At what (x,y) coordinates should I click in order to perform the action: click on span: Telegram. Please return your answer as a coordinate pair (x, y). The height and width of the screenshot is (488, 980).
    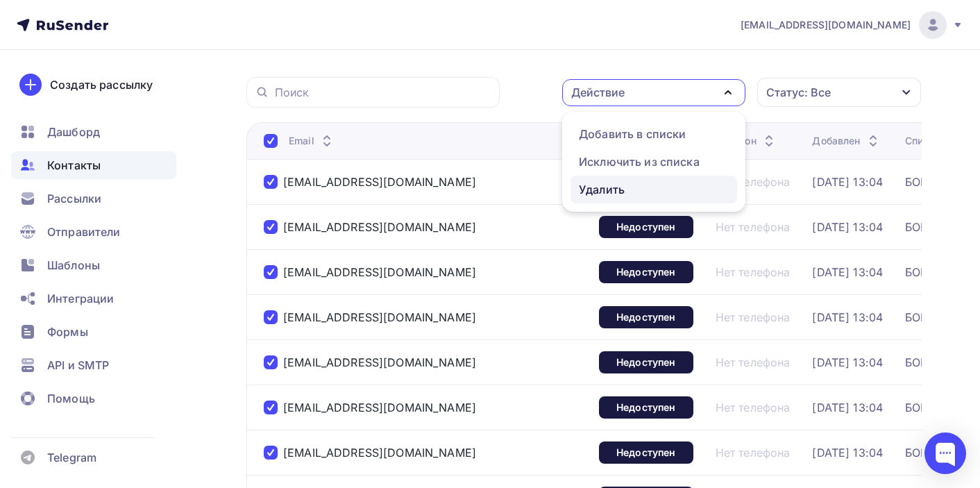
    Looking at the image, I should click on (72, 457).